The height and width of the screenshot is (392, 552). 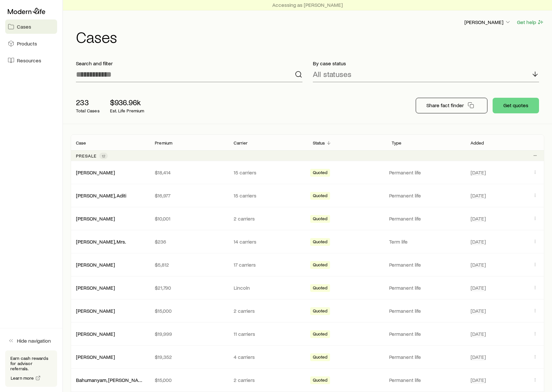 What do you see at coordinates (189, 242) in the screenshot?
I see `p: $236` at bounding box center [189, 242].